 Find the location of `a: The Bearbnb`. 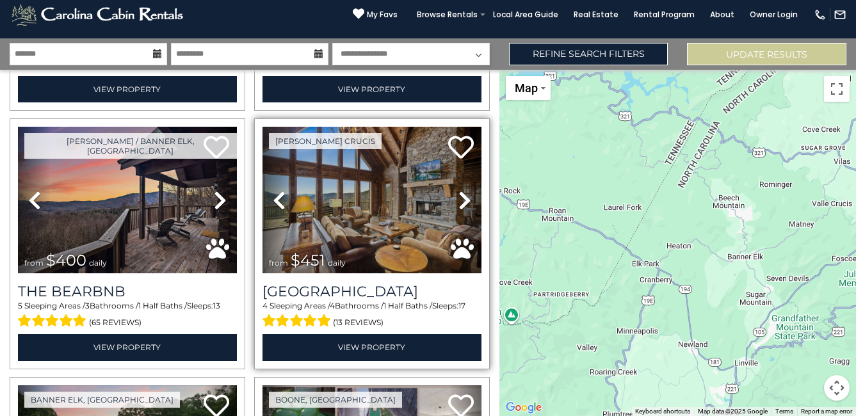

a: The Bearbnb is located at coordinates (127, 291).